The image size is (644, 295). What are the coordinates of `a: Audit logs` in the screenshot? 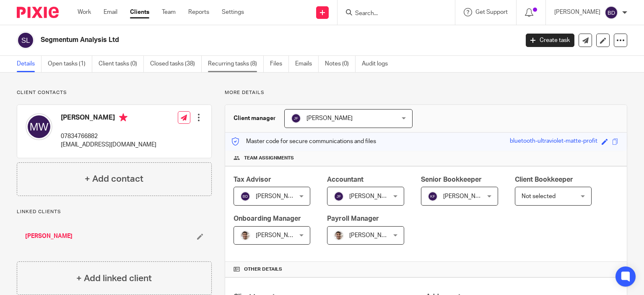 It's located at (378, 64).